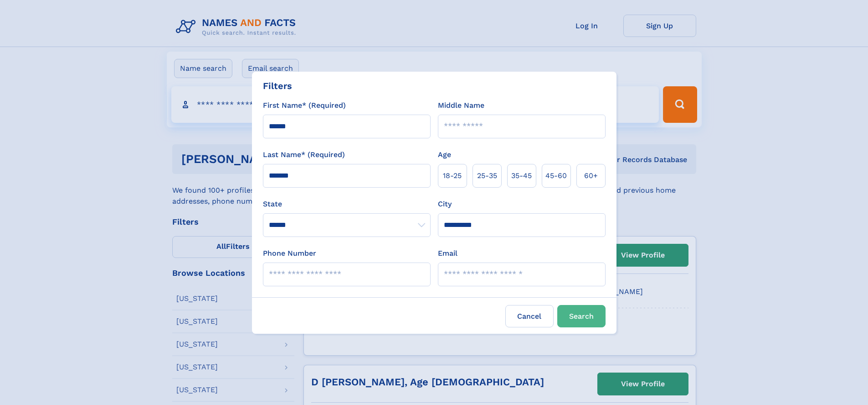  Describe the element at coordinates (290, 253) in the screenshot. I see `label: Phone Number` at that location.